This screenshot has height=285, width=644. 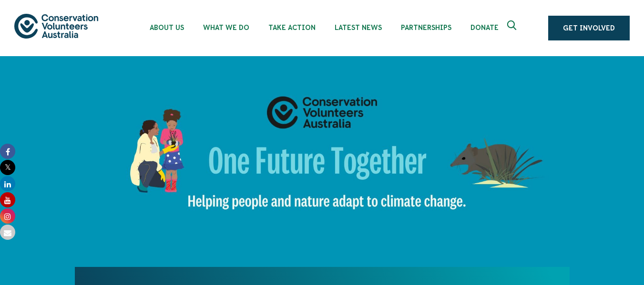 I want to click on img: logo.svg, so click(x=57, y=26).